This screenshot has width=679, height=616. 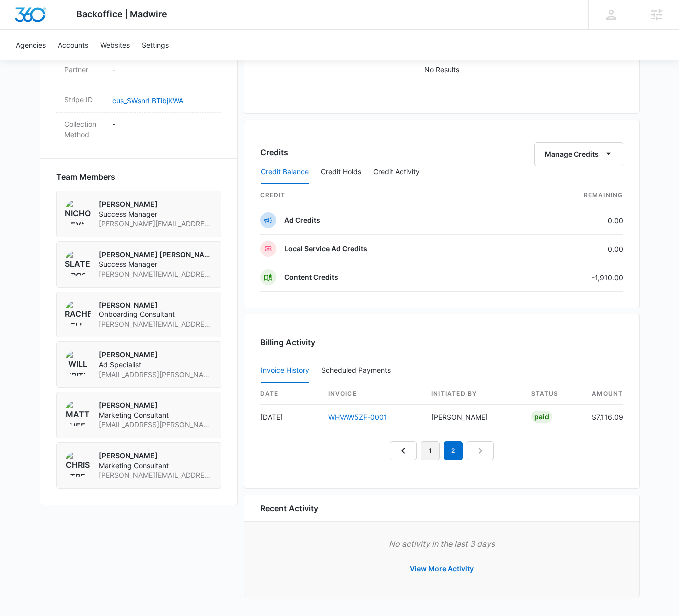 I want to click on a: Websites, so click(x=115, y=45).